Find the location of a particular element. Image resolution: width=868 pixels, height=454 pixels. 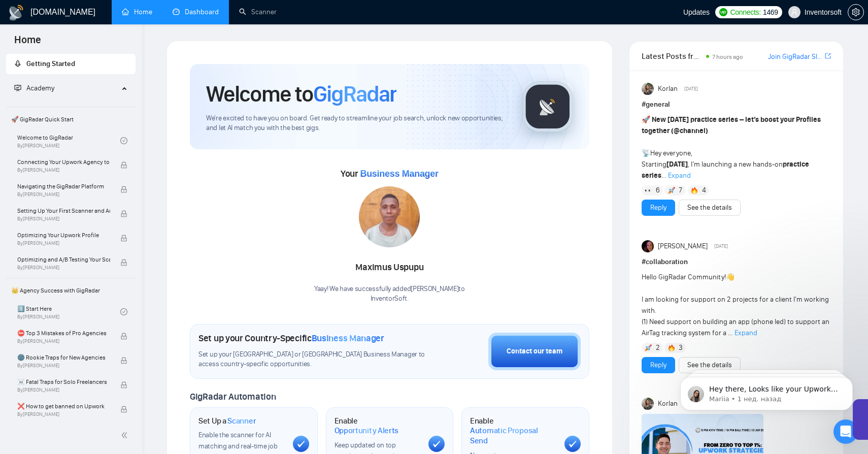

button: Contact our team is located at coordinates (534, 351).